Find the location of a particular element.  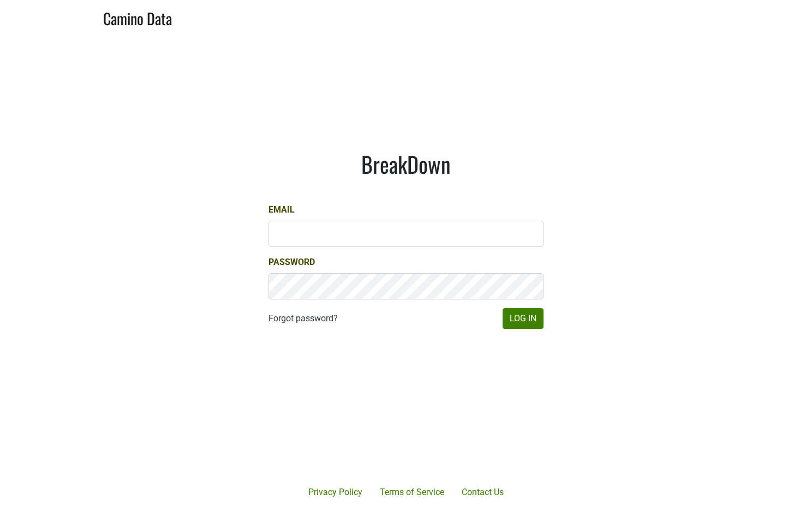

a: Contact Us is located at coordinates (483, 492).